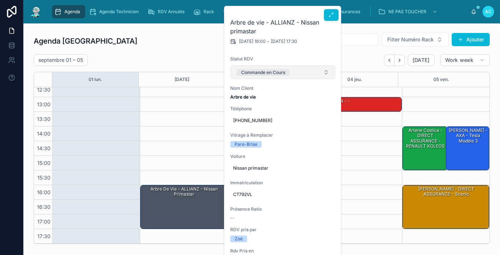 The width and height of the screenshot is (500, 255). I want to click on span: NE PAS TOUCHER, so click(407, 12).